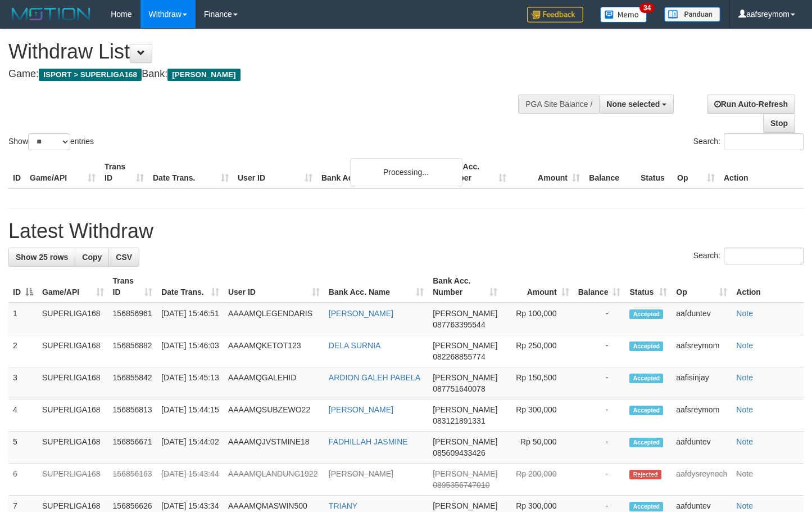 This screenshot has height=512, width=812. What do you see at coordinates (190, 172) in the screenshot?
I see `th: Date Trans.` at bounding box center [190, 172].